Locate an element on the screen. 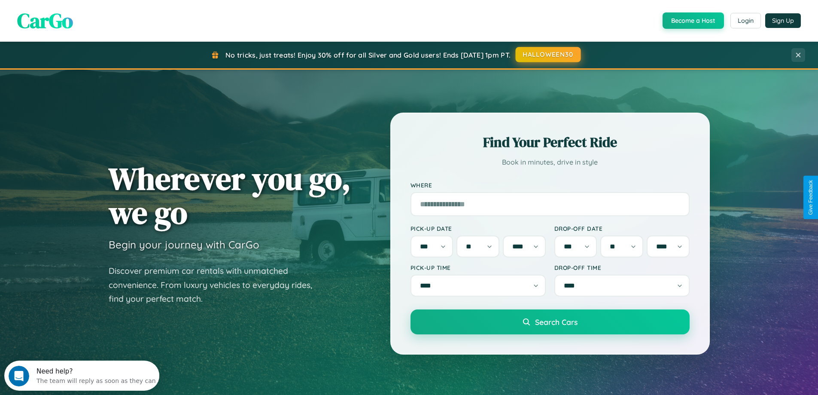 This screenshot has width=818, height=395. h1: Wherever you go, we go is located at coordinates (230, 195).